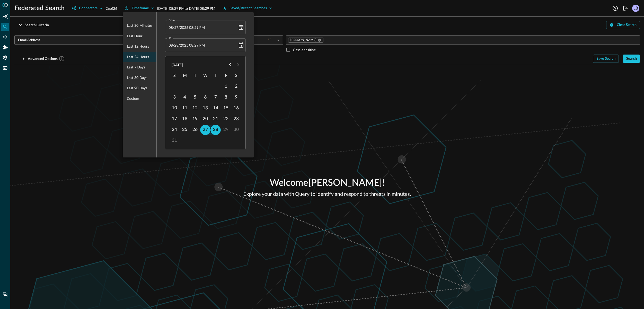  What do you see at coordinates (140, 26) in the screenshot?
I see `div: Last 30 minutes` at bounding box center [140, 26].